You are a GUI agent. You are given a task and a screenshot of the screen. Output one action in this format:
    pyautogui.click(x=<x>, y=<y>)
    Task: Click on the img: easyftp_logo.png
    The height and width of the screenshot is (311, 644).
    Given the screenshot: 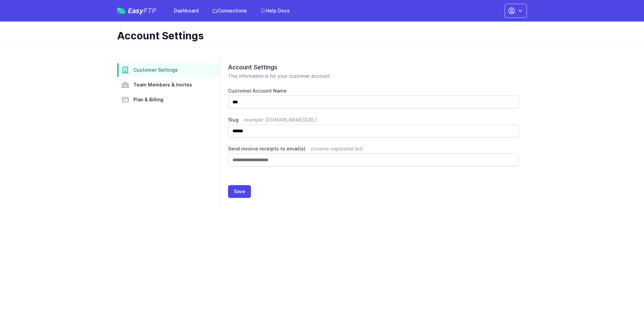 What is the action you would take?
    pyautogui.click(x=121, y=11)
    